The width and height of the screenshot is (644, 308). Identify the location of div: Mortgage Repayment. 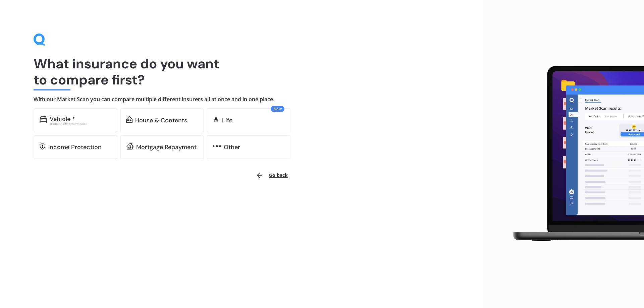
(167, 147).